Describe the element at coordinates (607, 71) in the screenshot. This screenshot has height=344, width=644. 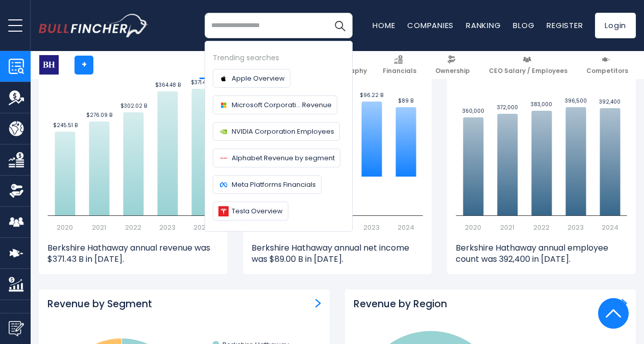
I see `span: Competitors` at that location.